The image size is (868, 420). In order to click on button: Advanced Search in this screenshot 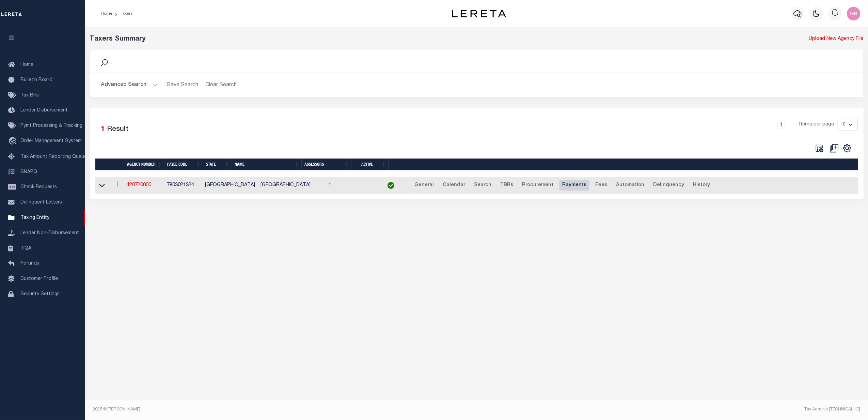, I will do `click(130, 84)`.